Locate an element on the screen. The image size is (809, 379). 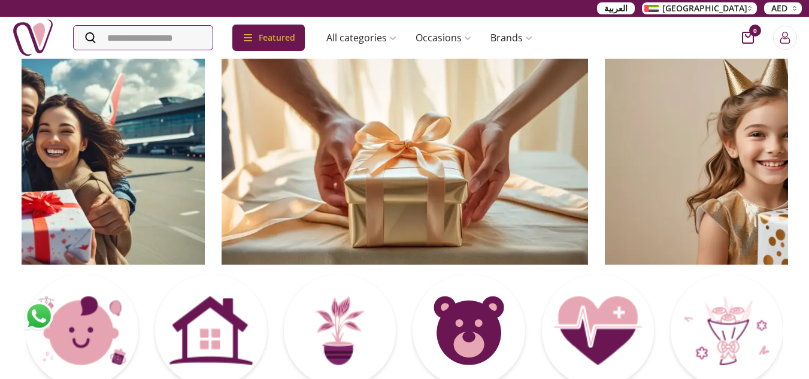
div: Featured is located at coordinates (268, 38).